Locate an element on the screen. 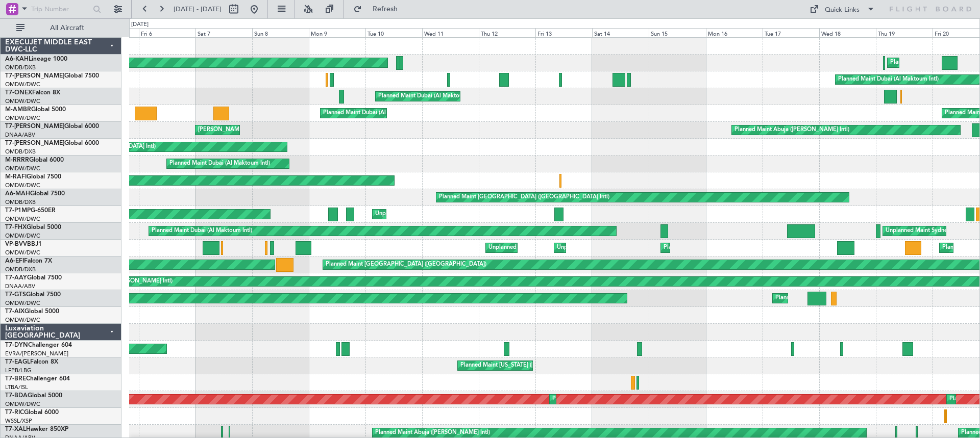 The width and height of the screenshot is (980, 438). button: All Aircraft is located at coordinates (61, 28).